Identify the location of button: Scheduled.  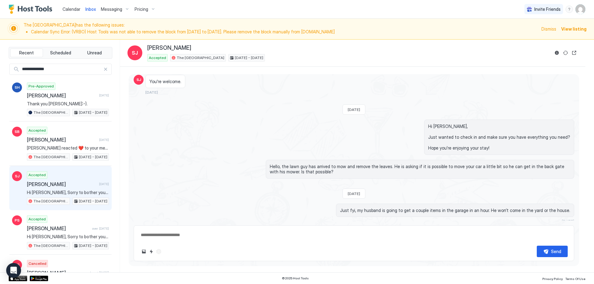
(61, 53).